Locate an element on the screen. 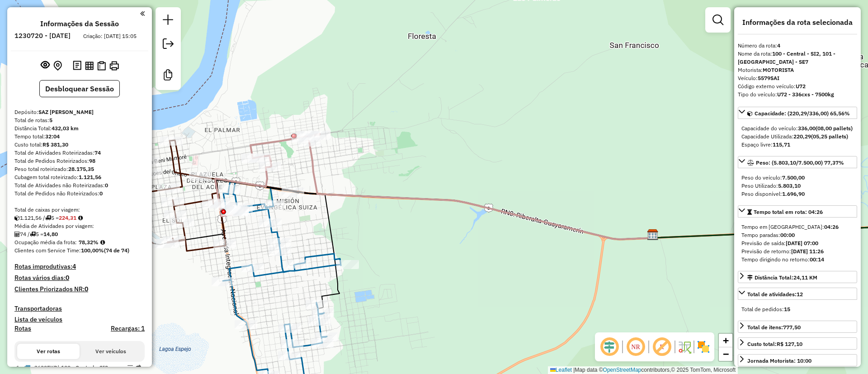  span: Peso do veículo: is located at coordinates (773, 178).